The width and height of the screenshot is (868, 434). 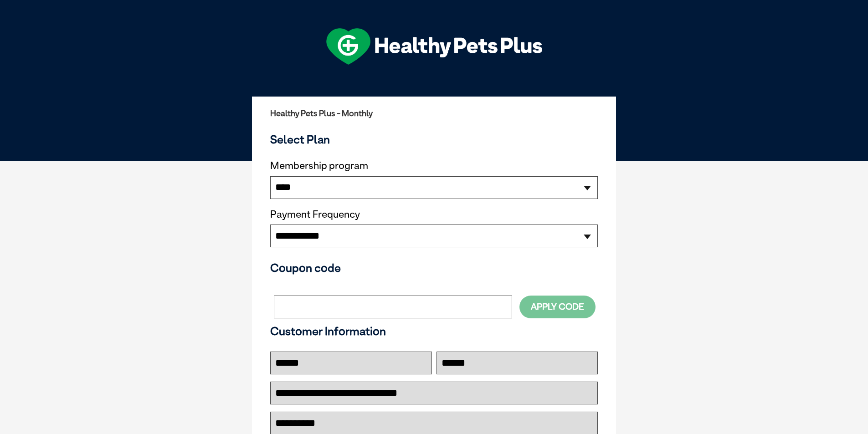 What do you see at coordinates (557, 307) in the screenshot?
I see `button: Apply Code` at bounding box center [557, 307].